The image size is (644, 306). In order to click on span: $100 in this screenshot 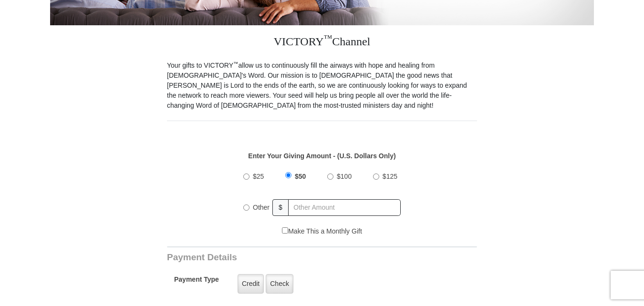, I will do `click(344, 176)`.